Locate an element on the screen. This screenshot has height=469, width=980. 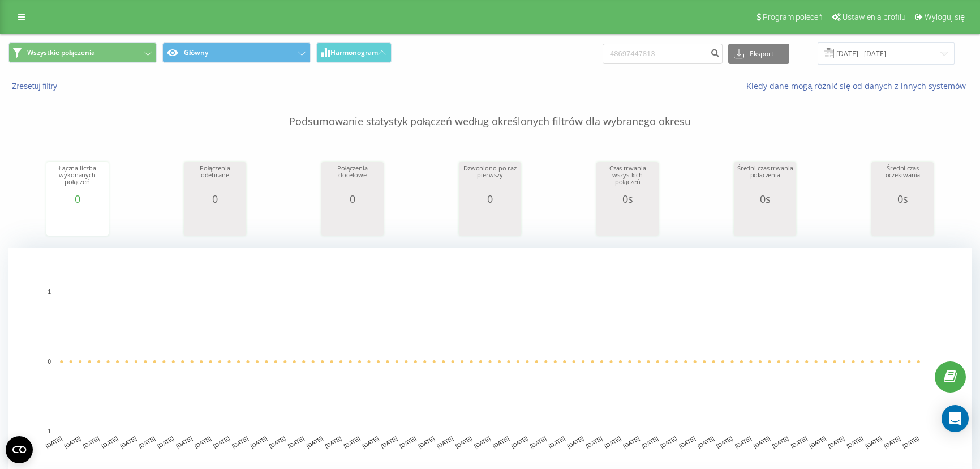
text: 1 is located at coordinates (49, 292).